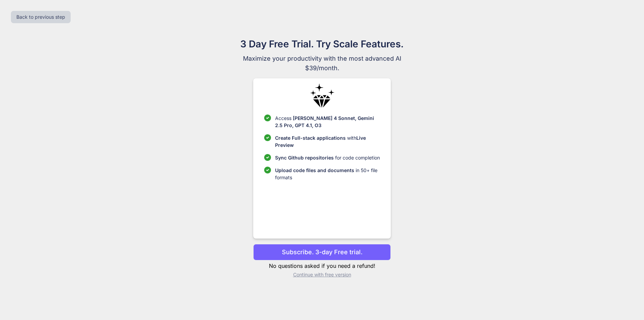  I want to click on span: Create Full-stack applications, so click(311, 138).